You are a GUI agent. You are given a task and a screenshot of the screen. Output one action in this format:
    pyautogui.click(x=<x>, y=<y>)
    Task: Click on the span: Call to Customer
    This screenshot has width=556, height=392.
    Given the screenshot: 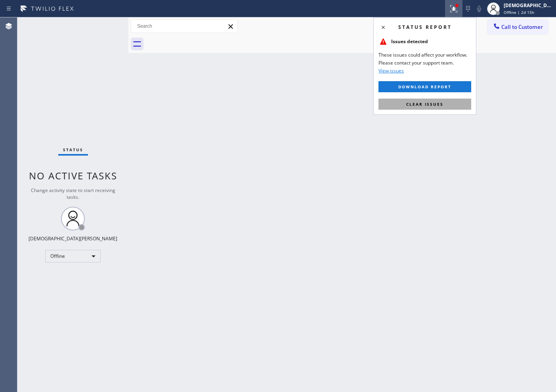 What is the action you would take?
    pyautogui.click(x=522, y=27)
    